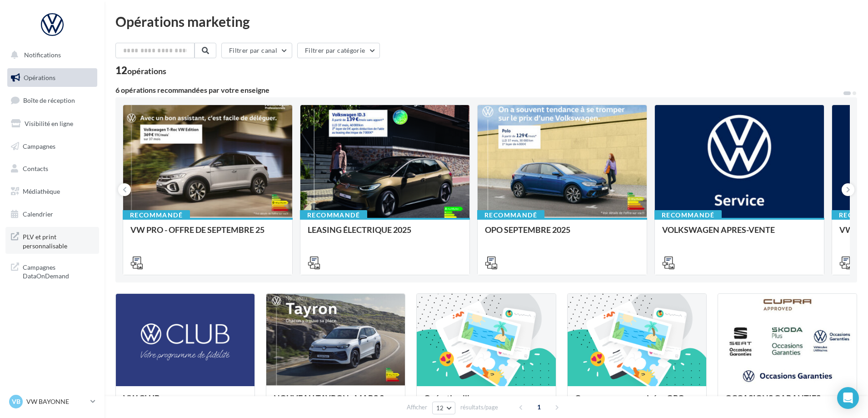 This screenshot has width=868, height=418. Describe the element at coordinates (339, 50) in the screenshot. I see `button: Filtrer par catégorie` at that location.